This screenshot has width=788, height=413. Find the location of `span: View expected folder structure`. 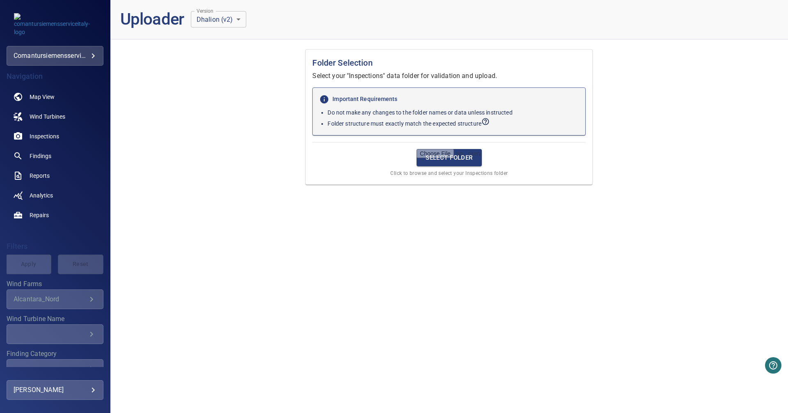

span: View expected folder structure is located at coordinates (408, 124).